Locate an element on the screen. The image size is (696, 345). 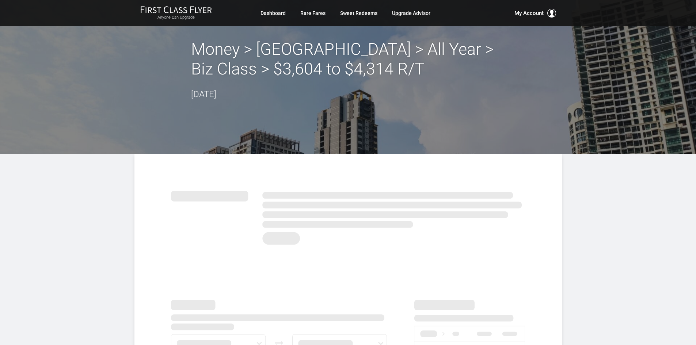
a: Sweet Redeems is located at coordinates (359, 13).